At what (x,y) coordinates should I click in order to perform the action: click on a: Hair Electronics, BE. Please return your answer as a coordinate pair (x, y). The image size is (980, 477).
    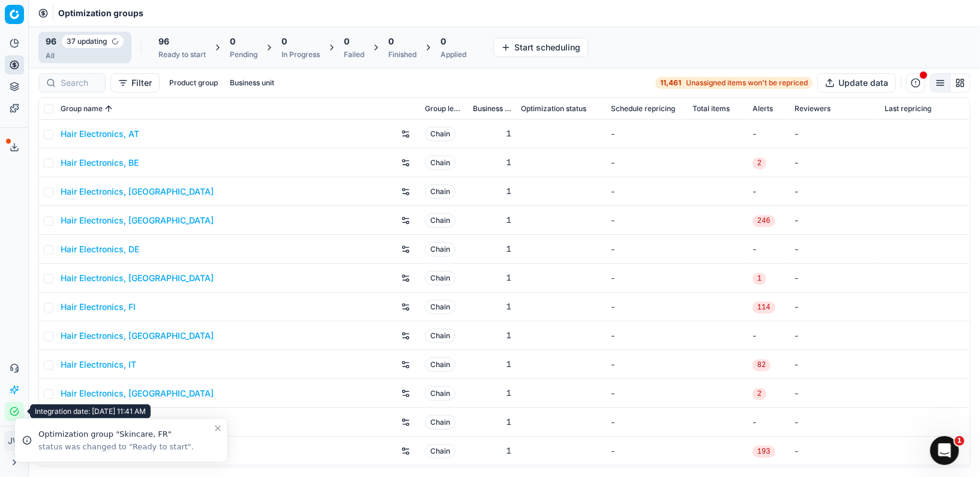
    Looking at the image, I should click on (99, 163).